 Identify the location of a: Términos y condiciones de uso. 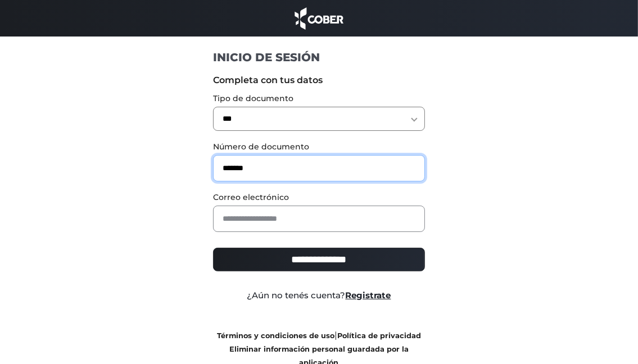
(276, 335).